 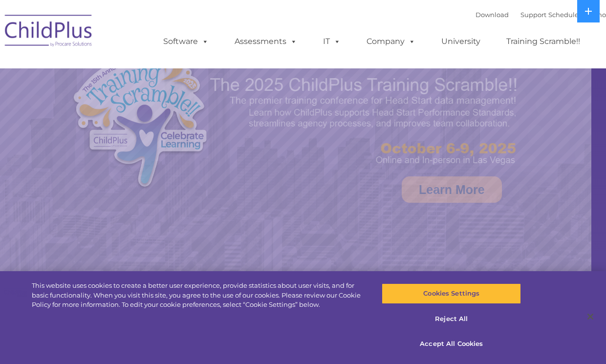 What do you see at coordinates (461, 42) in the screenshot?
I see `a: University` at bounding box center [461, 42].